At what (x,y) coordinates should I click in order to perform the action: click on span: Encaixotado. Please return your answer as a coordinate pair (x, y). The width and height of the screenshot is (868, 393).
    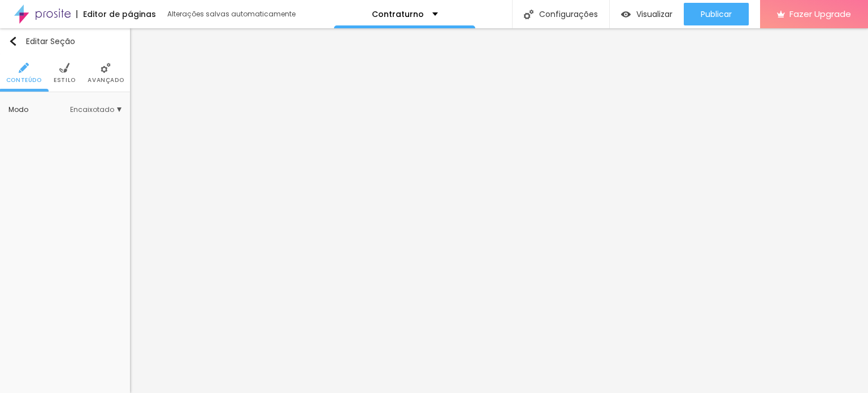
    Looking at the image, I should click on (96, 109).